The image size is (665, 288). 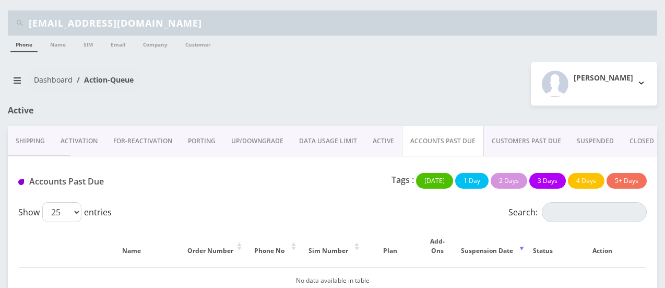 I want to click on a: DATA USAGE LIMIT, so click(x=328, y=141).